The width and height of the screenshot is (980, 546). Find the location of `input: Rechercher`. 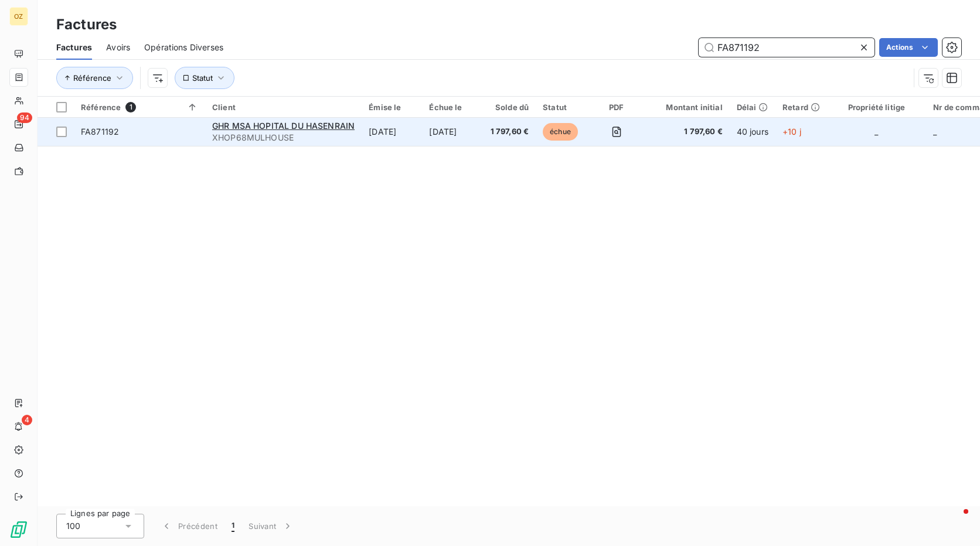

input: Rechercher is located at coordinates (786, 47).